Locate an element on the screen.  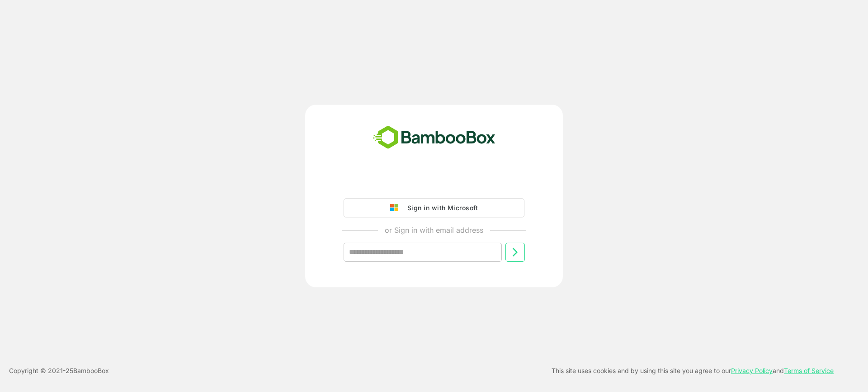
a: Terms of Service is located at coordinates (808, 371).